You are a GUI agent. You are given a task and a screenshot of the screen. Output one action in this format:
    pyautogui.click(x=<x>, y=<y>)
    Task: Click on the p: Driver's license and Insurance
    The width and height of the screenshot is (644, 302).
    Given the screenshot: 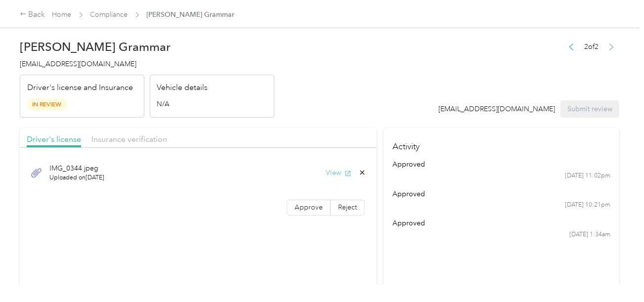 What is the action you would take?
    pyautogui.click(x=80, y=88)
    